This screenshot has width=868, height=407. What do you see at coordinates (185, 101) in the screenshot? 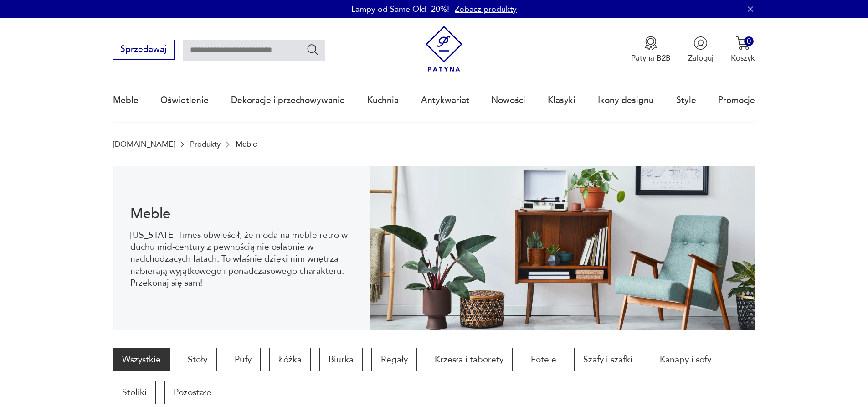
I see `a: Oświetlenie` at bounding box center [185, 101].